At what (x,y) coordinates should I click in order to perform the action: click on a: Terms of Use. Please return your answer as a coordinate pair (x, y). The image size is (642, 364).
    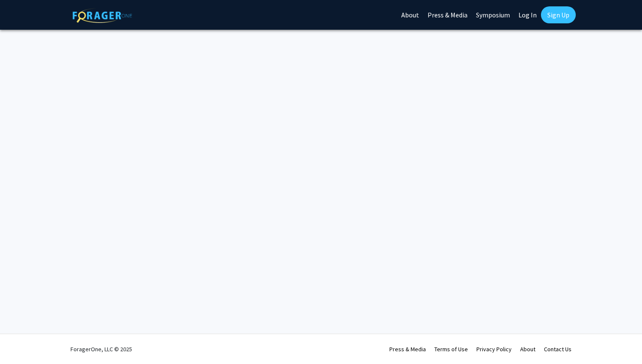
    Looking at the image, I should click on (451, 349).